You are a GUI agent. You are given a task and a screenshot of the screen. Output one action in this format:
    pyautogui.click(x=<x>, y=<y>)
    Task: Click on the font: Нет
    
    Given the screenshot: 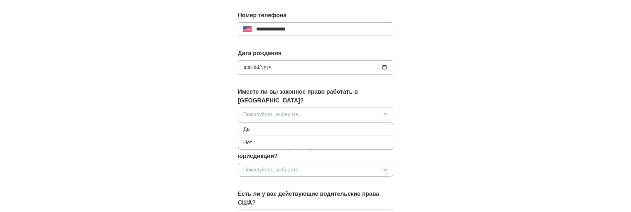 What is the action you would take?
    pyautogui.click(x=248, y=142)
    